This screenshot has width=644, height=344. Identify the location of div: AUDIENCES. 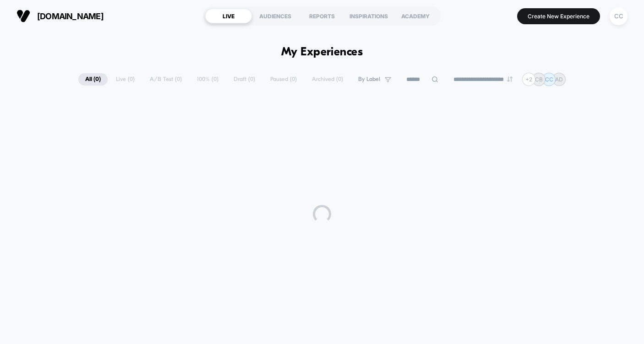
(275, 16).